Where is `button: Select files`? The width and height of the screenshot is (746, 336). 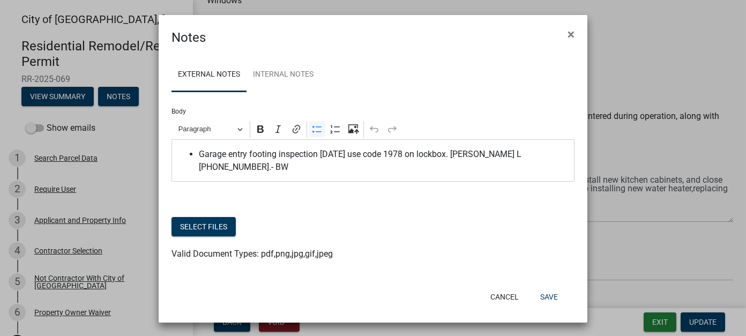
button: Select files is located at coordinates (204, 227).